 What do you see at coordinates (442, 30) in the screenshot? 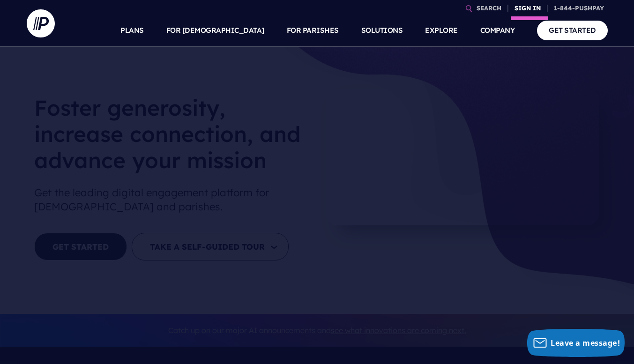
I see `a: EXPLORE` at bounding box center [442, 30].